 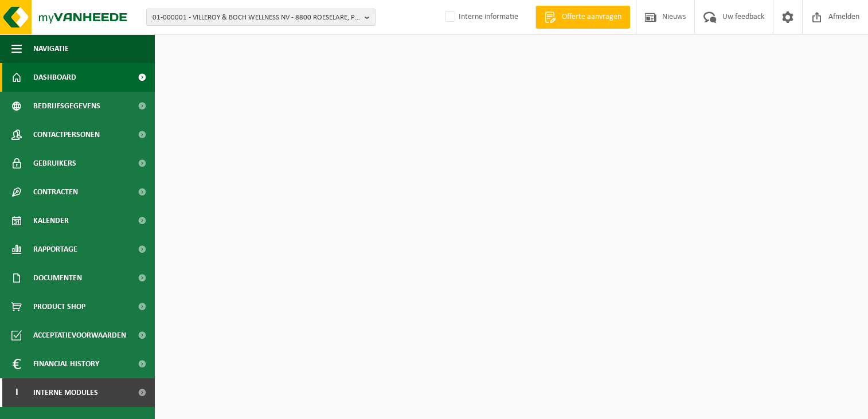 What do you see at coordinates (256, 17) in the screenshot?
I see `span: 01-000001 - VILLEROY & BOCH WELLNESS NV - 8800 ROESELARE, POPULIERSTRAAT 1` at bounding box center [256, 17].